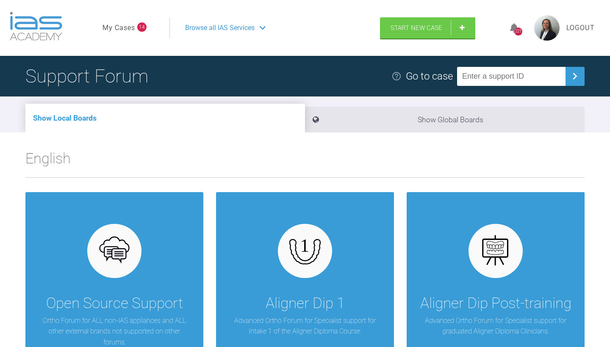 The height and width of the screenshot is (347, 610). I want to click on img: chevronRight.28bd32b0.svg, so click(575, 76).